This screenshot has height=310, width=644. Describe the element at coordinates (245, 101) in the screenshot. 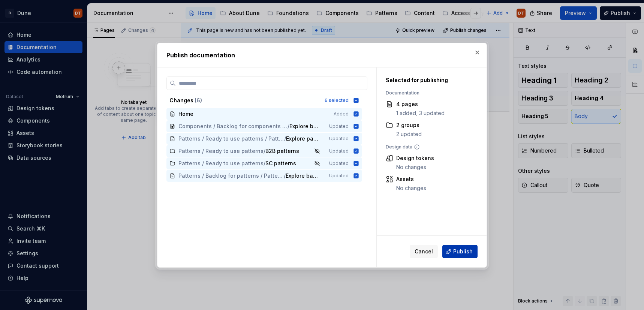

I see `div: Changes` at that location.